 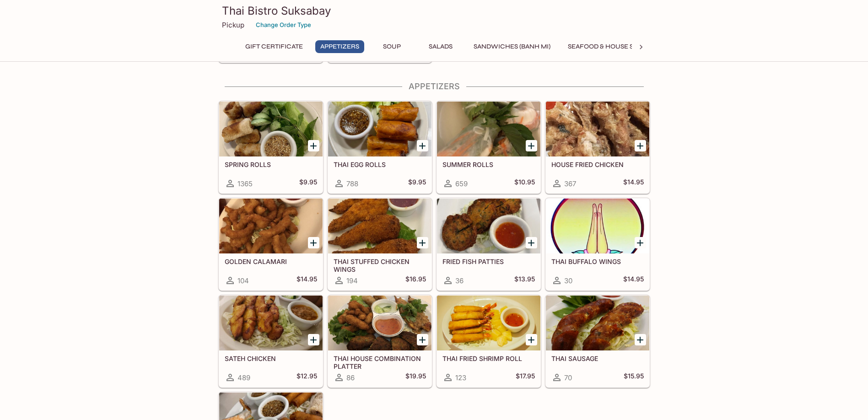 What do you see at coordinates (613, 47) in the screenshot?
I see `button: Seafood & House Specials` at bounding box center [613, 47].